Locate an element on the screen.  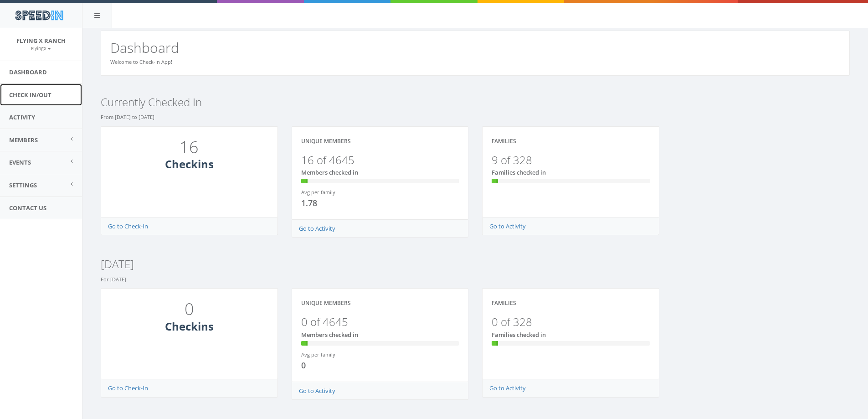
h1: 16 is located at coordinates (189, 147).